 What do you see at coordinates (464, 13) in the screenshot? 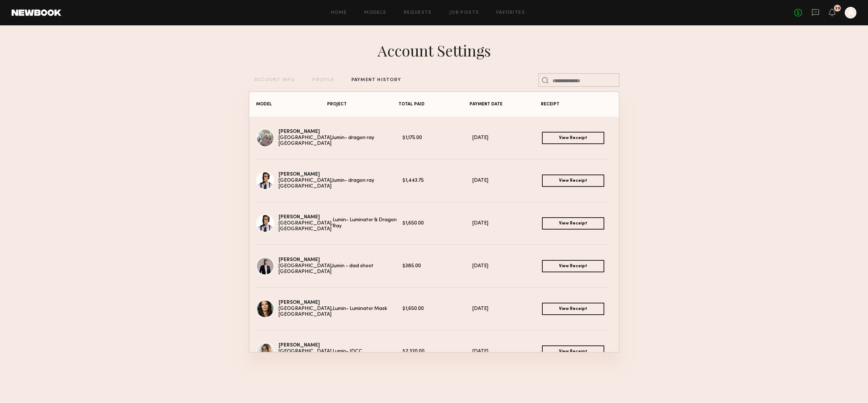
I see `a: Job Posts` at bounding box center [464, 13].